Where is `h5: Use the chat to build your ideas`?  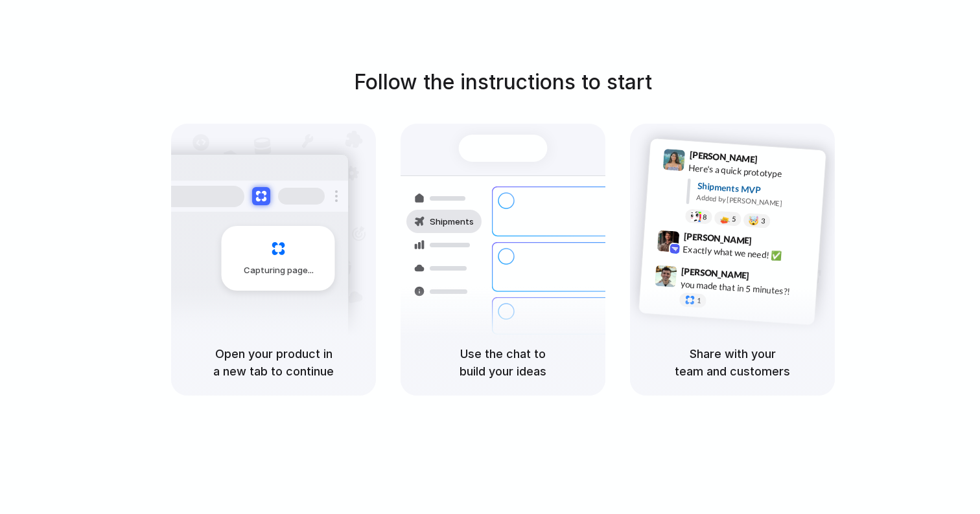
h5: Use the chat to build your ideas is located at coordinates (503, 363).